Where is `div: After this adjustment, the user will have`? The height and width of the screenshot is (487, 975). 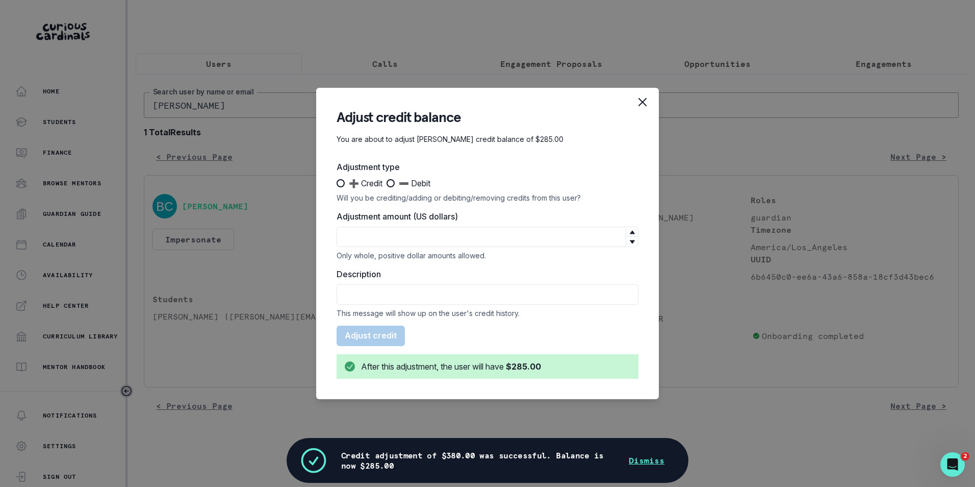
div: After this adjustment, the user will have is located at coordinates (451, 366).